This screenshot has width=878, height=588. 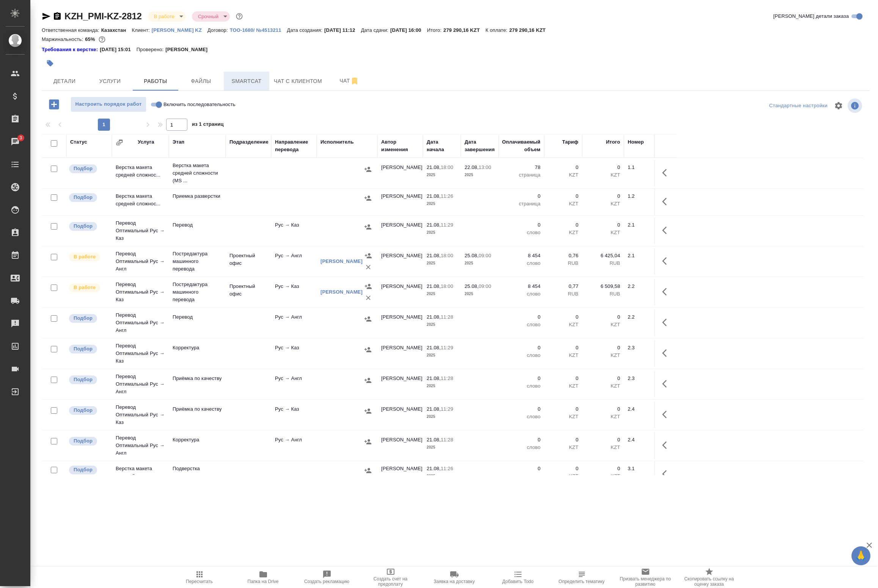 What do you see at coordinates (472, 167) in the screenshot?
I see `p: 22.08,` at bounding box center [472, 167].